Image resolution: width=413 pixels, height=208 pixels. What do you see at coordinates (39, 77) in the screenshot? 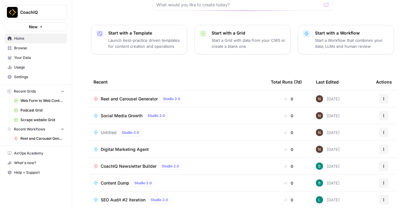
I see `span: Settings` at bounding box center [39, 77].